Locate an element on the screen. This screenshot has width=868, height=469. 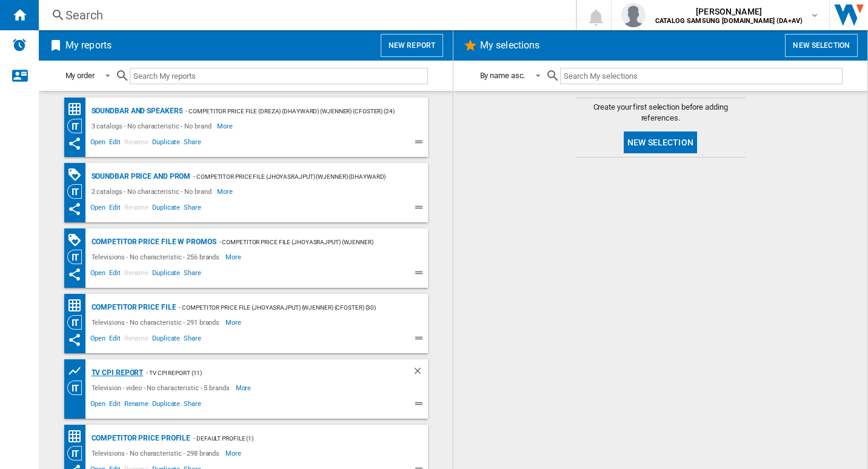
h2: My reports is located at coordinates (88, 45).